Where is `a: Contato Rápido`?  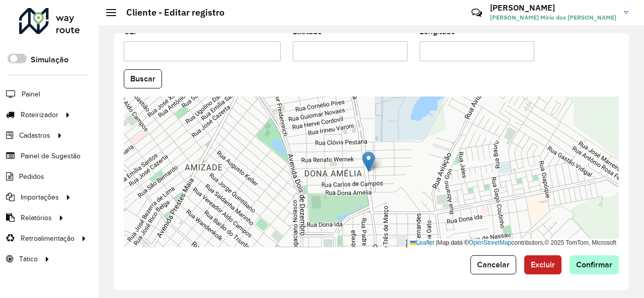
a: Contato Rápido is located at coordinates (476, 12).